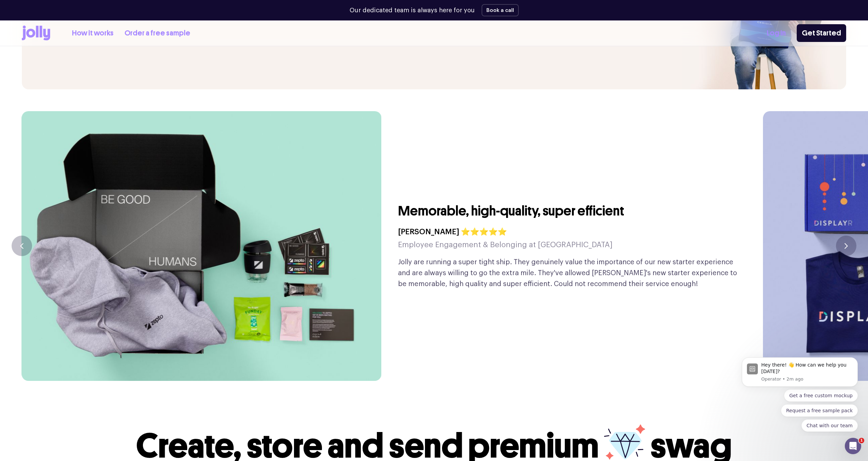 This screenshot has height=461, width=868. I want to click on div: message notification from Operator, 2m ago. Hey there! 👋 How can we help you today?, so click(68, 21).